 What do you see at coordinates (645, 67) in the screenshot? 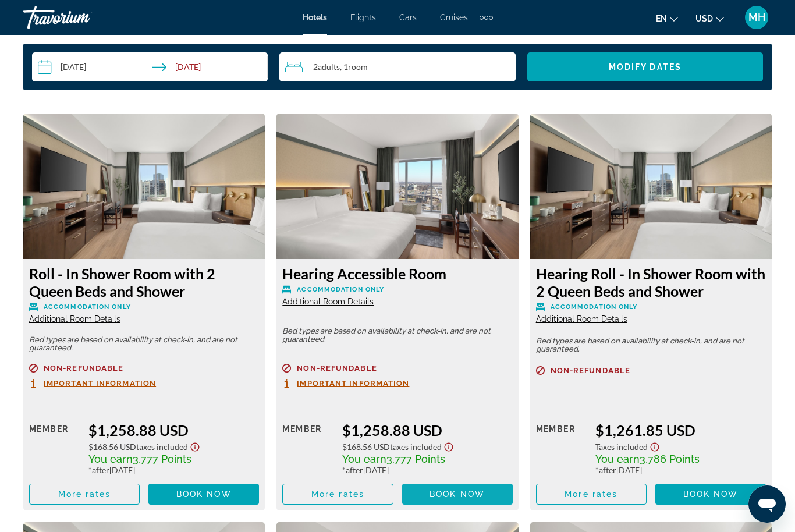
I see `span: Modify Dates` at bounding box center [645, 67].